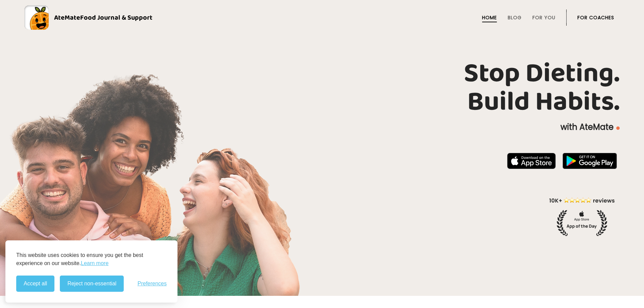  Describe the element at coordinates (117, 17) in the screenshot. I see `span: Food Journal & Support` at that location.